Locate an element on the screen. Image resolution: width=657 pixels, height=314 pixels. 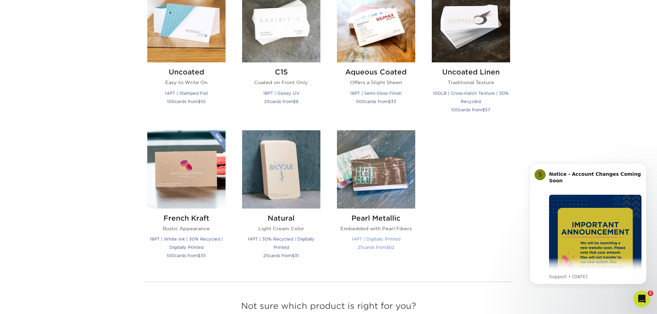
small: 14PT | Digitally Printed is located at coordinates (376, 239).